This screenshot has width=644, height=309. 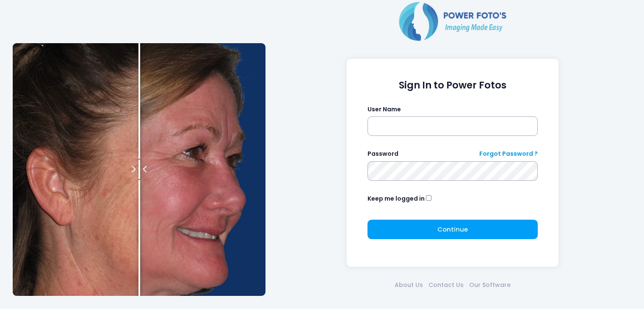 I want to click on h1: Sign In to Power Fotos, so click(x=453, y=85).